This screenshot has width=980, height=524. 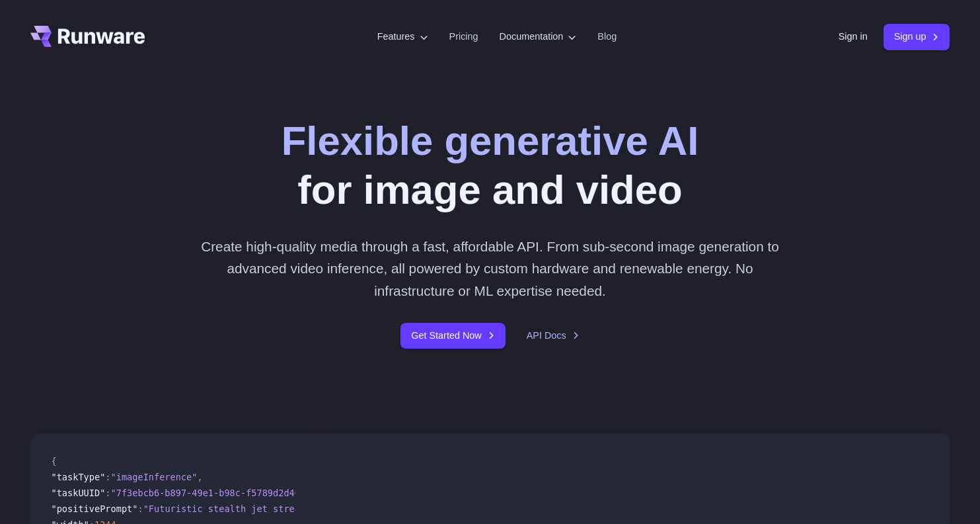 What do you see at coordinates (79, 493) in the screenshot?
I see `span: "taskUUID"` at bounding box center [79, 493].